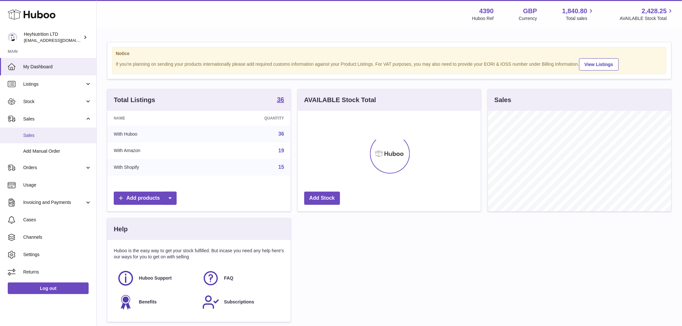  I want to click on td: With Amazon, so click(157, 151).